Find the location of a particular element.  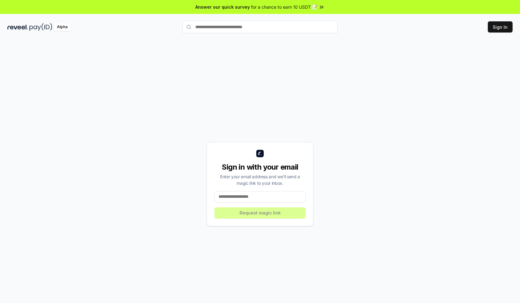

img: logo_small is located at coordinates (260, 153).